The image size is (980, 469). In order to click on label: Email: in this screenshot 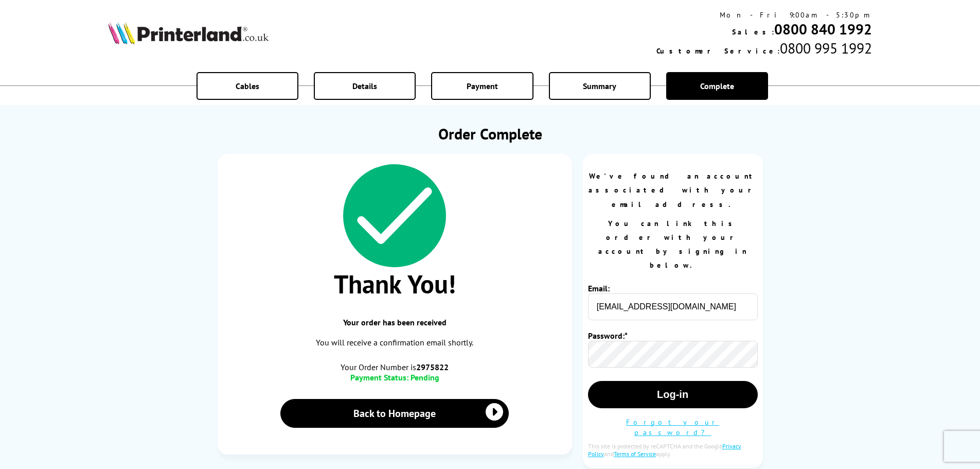, I will do `click(609, 288)`.